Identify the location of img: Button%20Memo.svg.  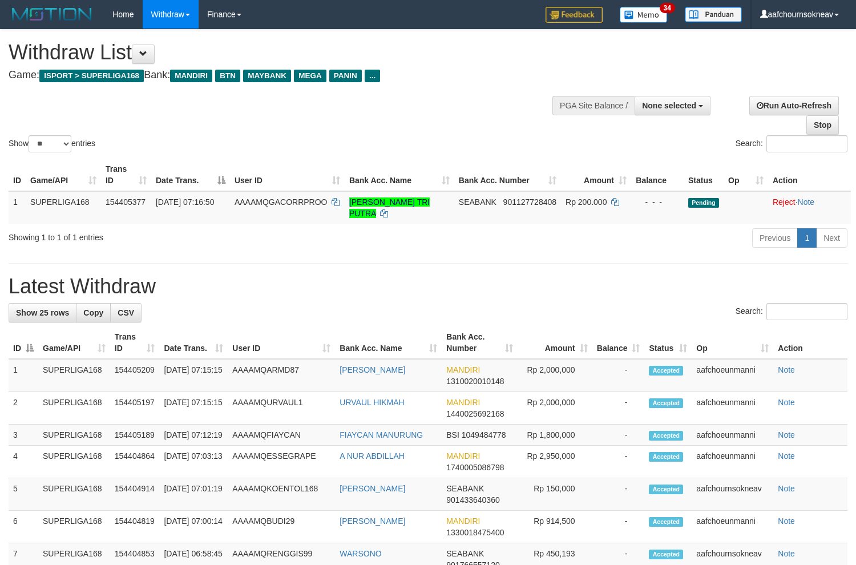
(644, 15).